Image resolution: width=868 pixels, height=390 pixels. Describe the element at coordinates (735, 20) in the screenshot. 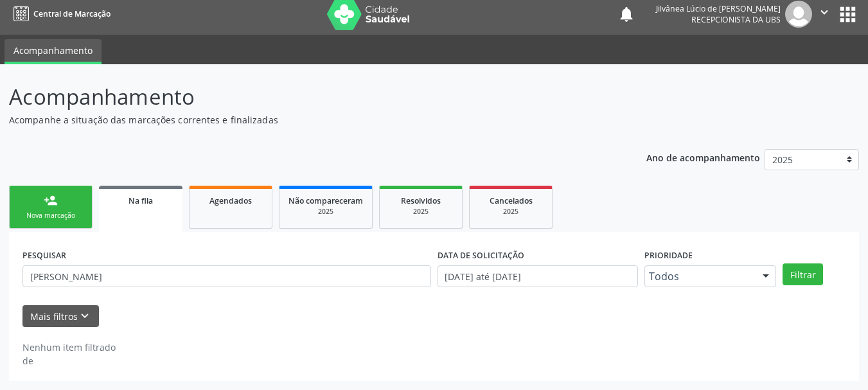

I see `span: Recepcionista da UBS` at that location.